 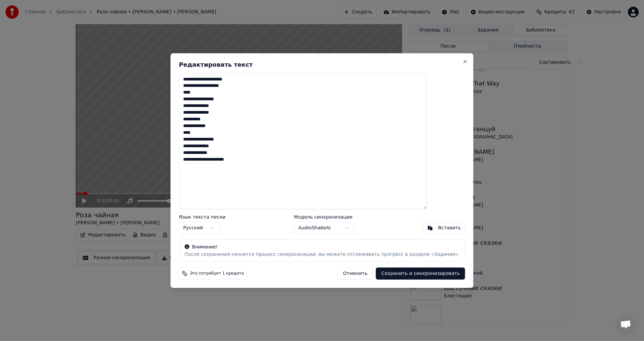 What do you see at coordinates (322, 64) in the screenshot?
I see `h2: Редактировать текст` at bounding box center [322, 64].